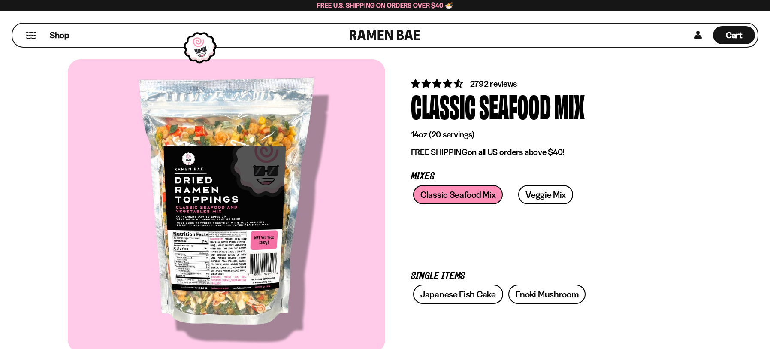  I want to click on button: Mobile Menu Trigger, so click(31, 35).